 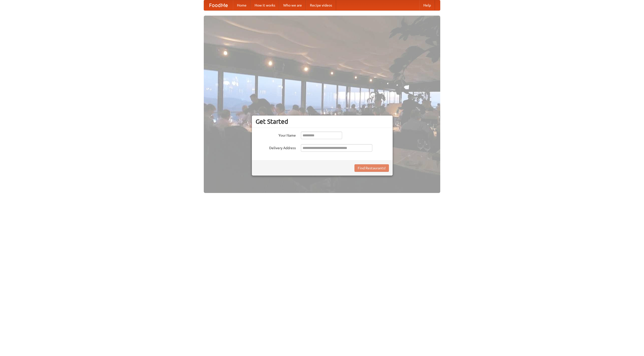 I want to click on a: FoodMe, so click(x=219, y=5).